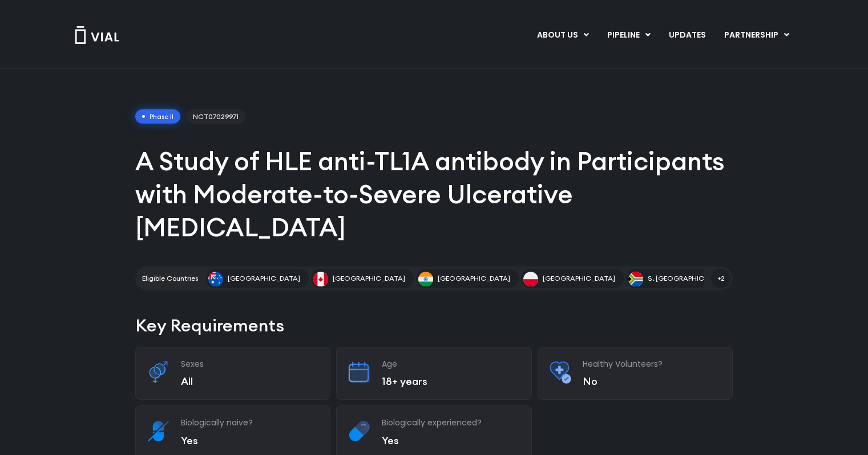 The width and height of the screenshot is (868, 455). Describe the element at coordinates (215, 117) in the screenshot. I see `span: NCT07029971` at that location.